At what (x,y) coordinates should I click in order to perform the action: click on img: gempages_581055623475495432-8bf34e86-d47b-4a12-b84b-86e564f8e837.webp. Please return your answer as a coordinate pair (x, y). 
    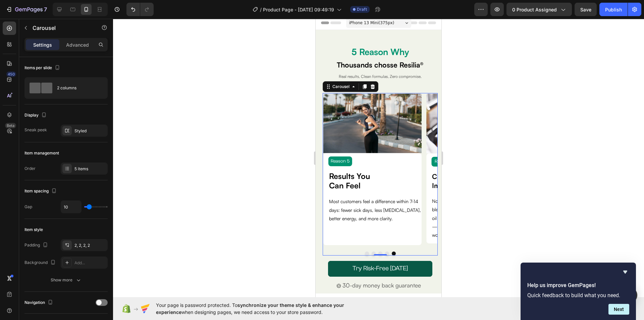
    Looking at the image, I should click on (160, 105).